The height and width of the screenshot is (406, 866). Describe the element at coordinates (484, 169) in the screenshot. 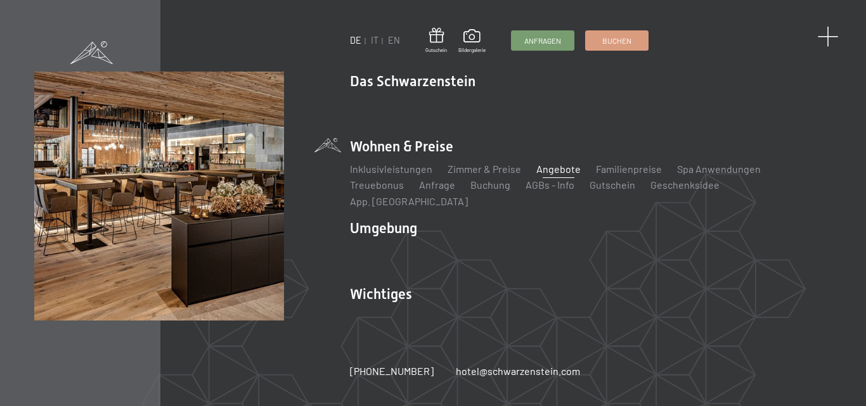

I see `a: Zimmer & Preise` at that location.